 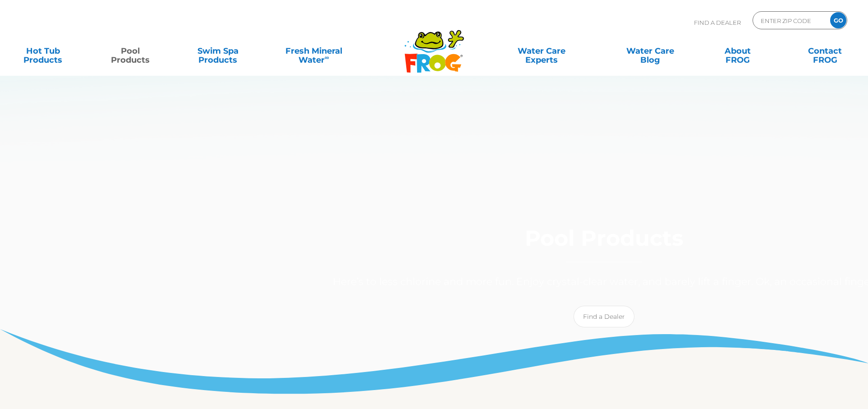 I want to click on a: Hot TubProducts, so click(x=43, y=51).